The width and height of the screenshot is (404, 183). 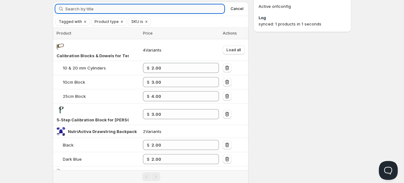 I want to click on p: Active on 1 config, so click(x=302, y=6).